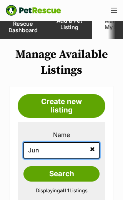  What do you see at coordinates (61, 174) in the screenshot?
I see `input: Search` at bounding box center [61, 174].